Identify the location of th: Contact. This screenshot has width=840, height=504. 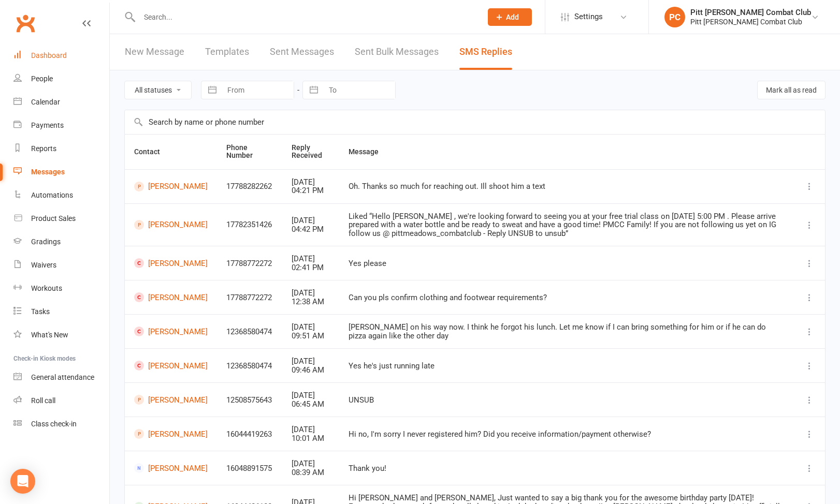
(171, 152).